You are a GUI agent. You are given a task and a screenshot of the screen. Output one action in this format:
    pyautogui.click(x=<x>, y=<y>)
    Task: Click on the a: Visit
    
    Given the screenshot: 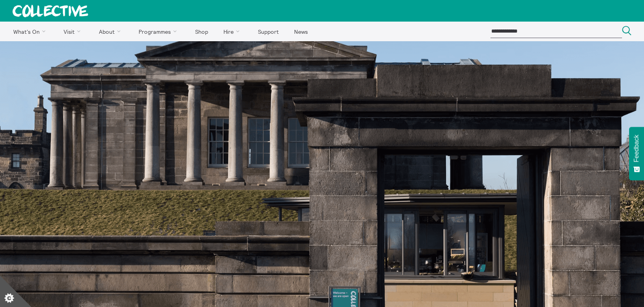 What is the action you would take?
    pyautogui.click(x=74, y=31)
    